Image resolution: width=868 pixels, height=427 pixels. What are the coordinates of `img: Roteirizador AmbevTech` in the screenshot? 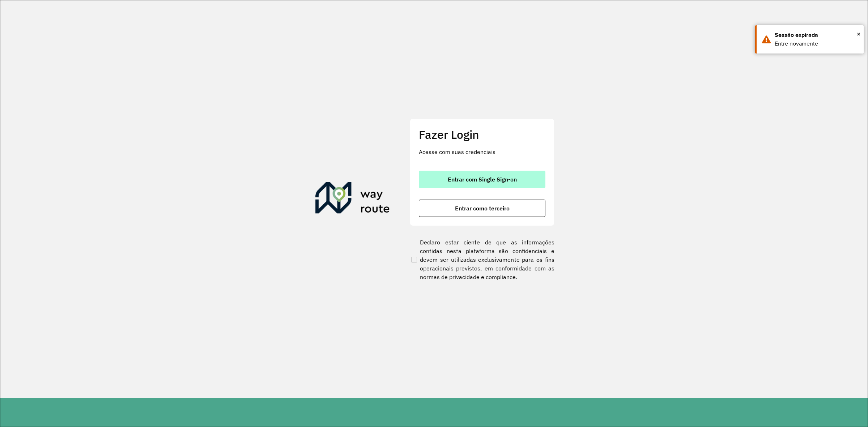 It's located at (353, 199).